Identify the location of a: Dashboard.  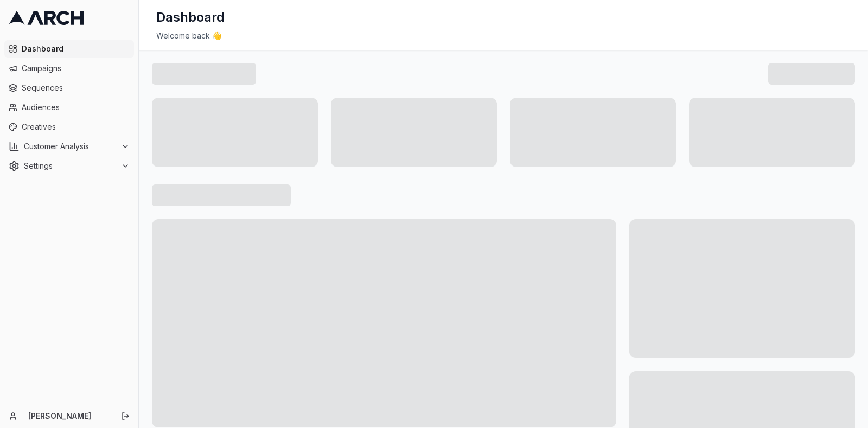
(69, 49).